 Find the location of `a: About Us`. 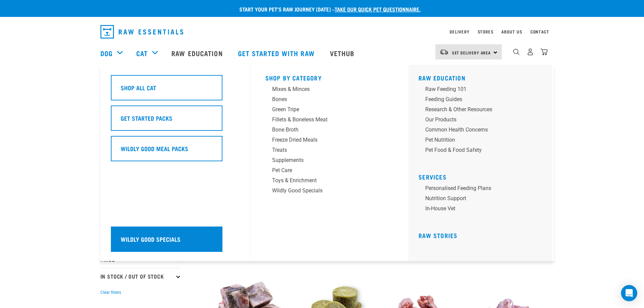

a: About Us is located at coordinates (512, 32).